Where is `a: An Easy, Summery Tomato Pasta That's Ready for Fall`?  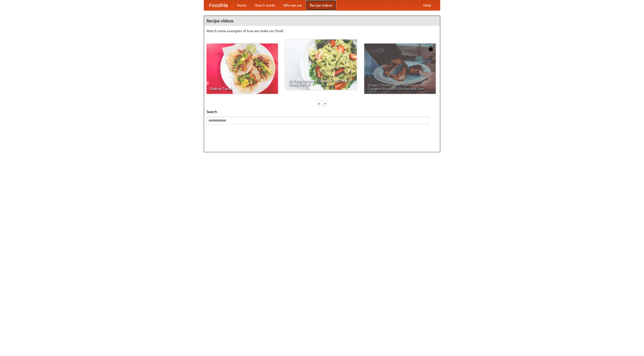
a: An Easy, Summery Tomato Pasta That's Ready for Fall is located at coordinates (321, 65).